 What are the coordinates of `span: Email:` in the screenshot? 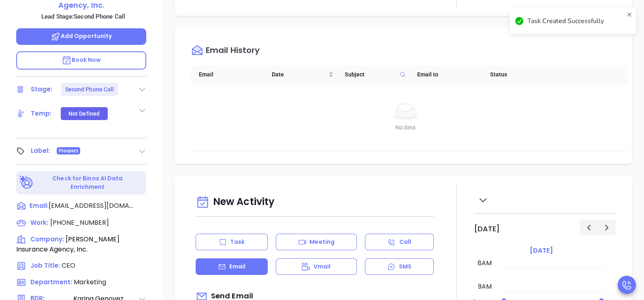 It's located at (39, 206).